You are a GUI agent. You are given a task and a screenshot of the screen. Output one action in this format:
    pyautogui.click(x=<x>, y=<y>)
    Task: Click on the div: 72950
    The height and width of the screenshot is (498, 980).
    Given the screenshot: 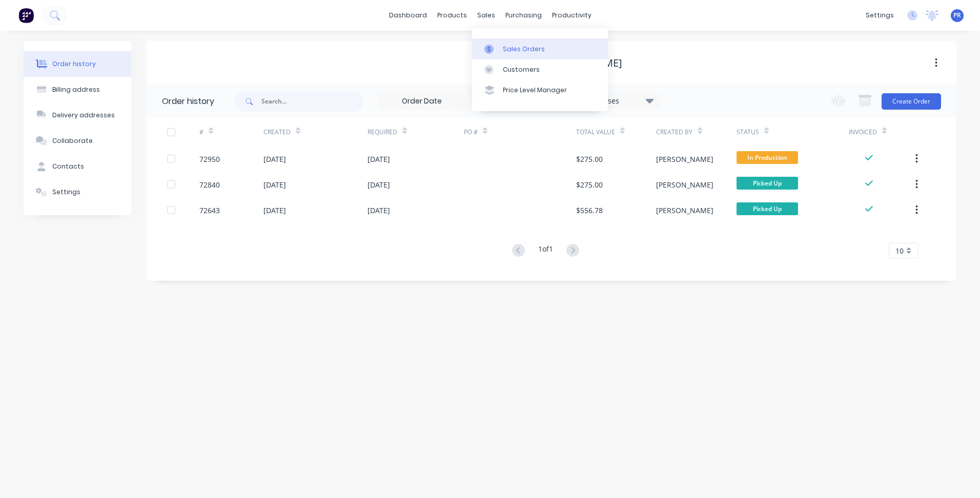 What is the action you would take?
    pyautogui.click(x=209, y=159)
    